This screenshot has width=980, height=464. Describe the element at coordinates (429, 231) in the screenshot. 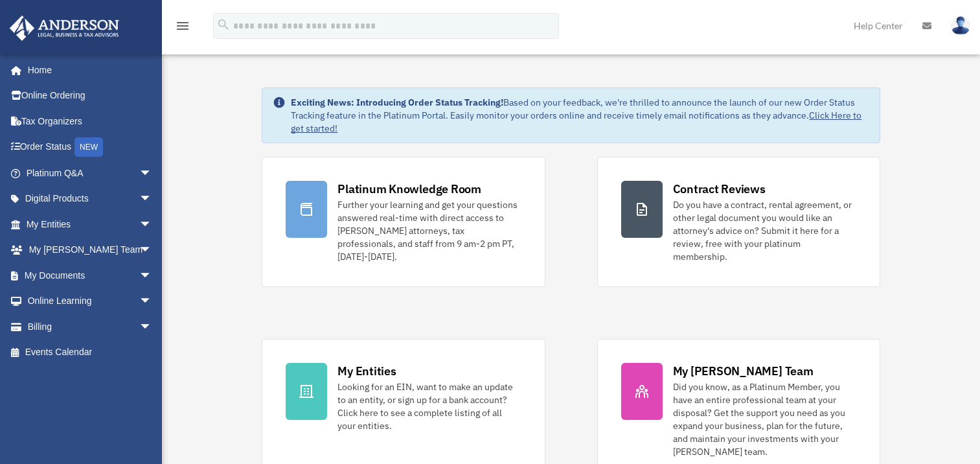

I see `div: Further your learning and get your questions answered real-time with direct access to [PERSON_NAM...` at that location.